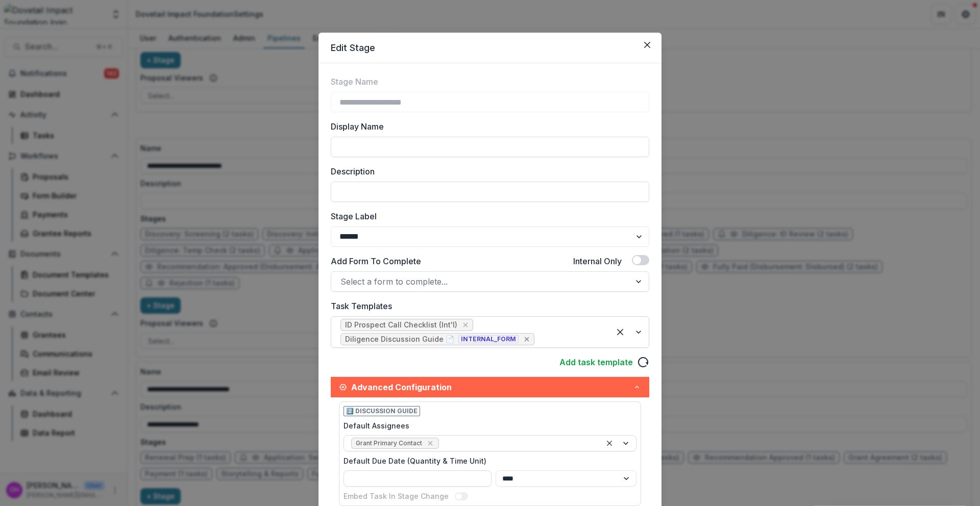 Image resolution: width=980 pixels, height=506 pixels. What do you see at coordinates (487, 127) in the screenshot?
I see `label: Display Name` at bounding box center [487, 127].